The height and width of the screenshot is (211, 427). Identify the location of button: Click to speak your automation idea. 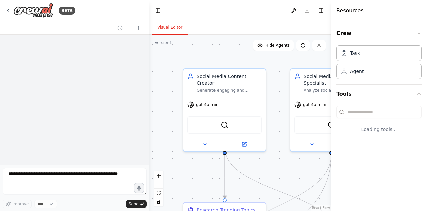
(139, 188).